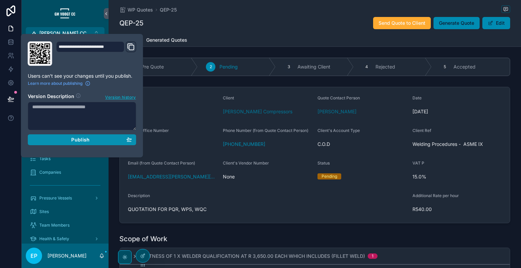  What do you see at coordinates (246, 163) in the screenshot?
I see `span: Client's Vendor Number` at bounding box center [246, 163].